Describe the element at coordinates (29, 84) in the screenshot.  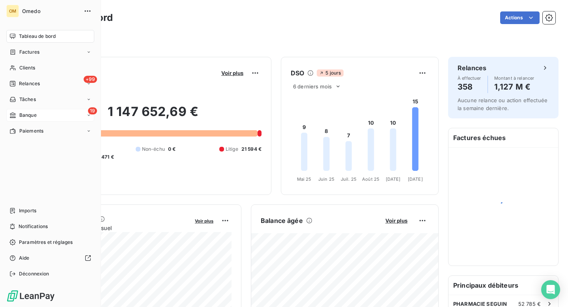
I see `span: Relances` at that location.